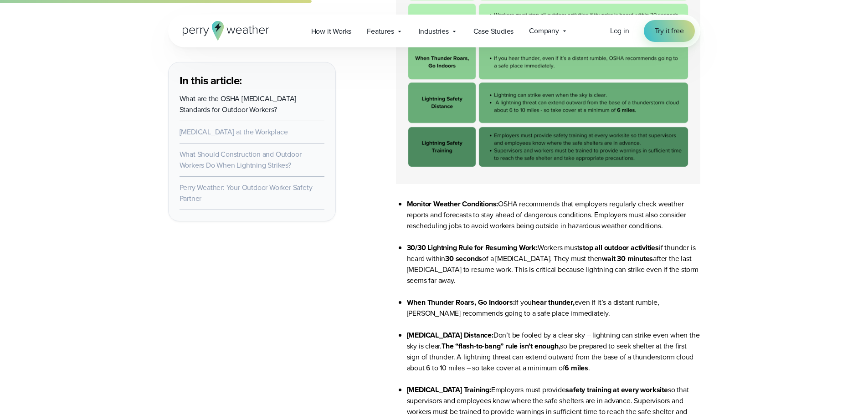  What do you see at coordinates (434, 31) in the screenshot?
I see `span: Industries` at bounding box center [434, 31].